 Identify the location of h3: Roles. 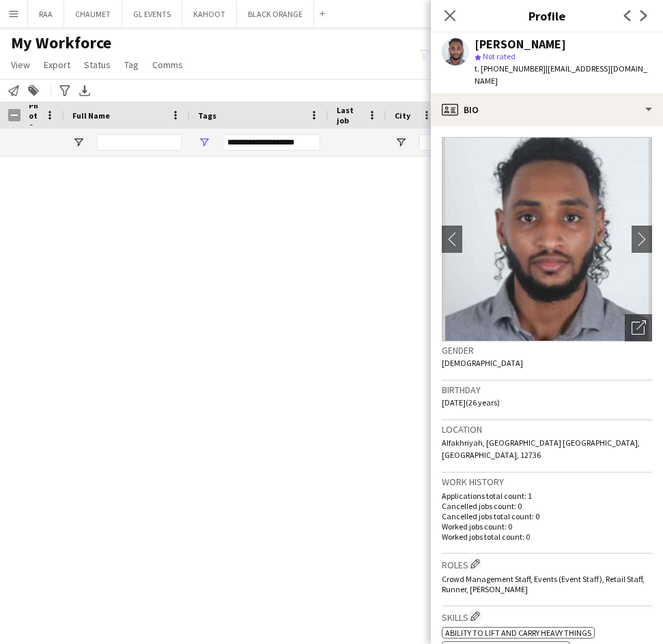
(546, 564).